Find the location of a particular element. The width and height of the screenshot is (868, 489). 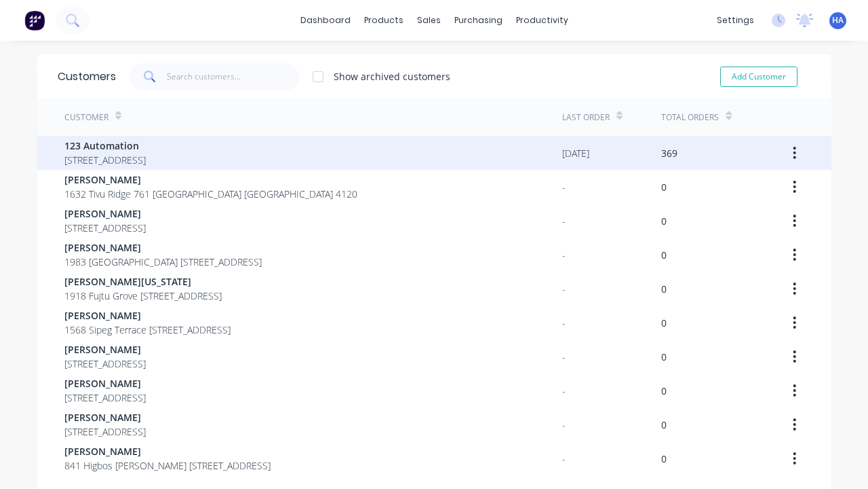

button: Add Customer is located at coordinates (759, 77).